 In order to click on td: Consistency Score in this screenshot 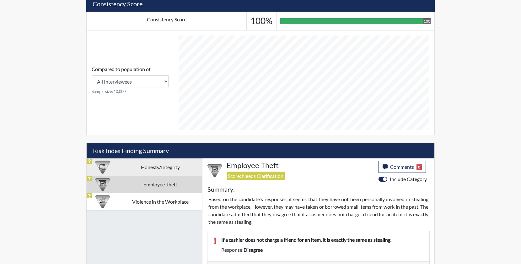, I will do `click(167, 21)`.